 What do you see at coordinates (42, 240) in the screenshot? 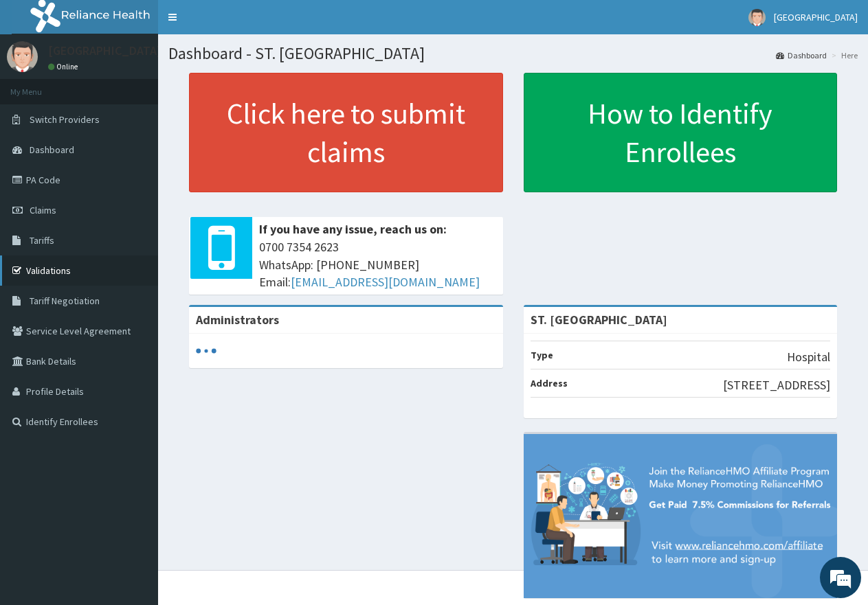
I see `span: Tariffs` at bounding box center [42, 240].